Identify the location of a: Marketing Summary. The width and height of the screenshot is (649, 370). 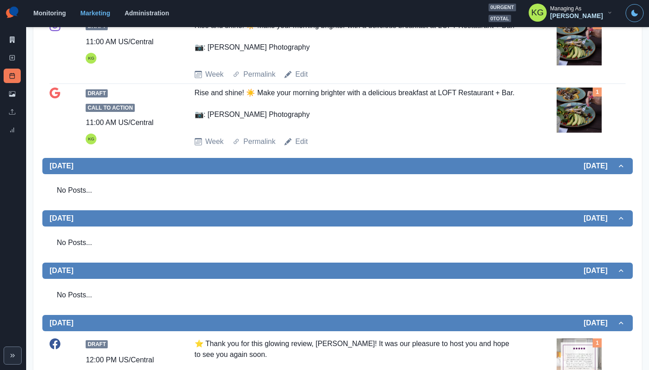
(12, 40).